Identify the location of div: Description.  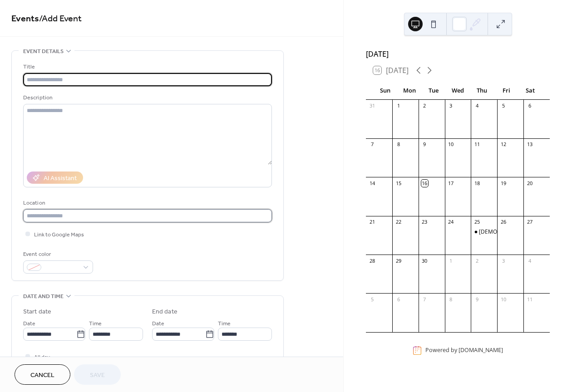
(146, 97).